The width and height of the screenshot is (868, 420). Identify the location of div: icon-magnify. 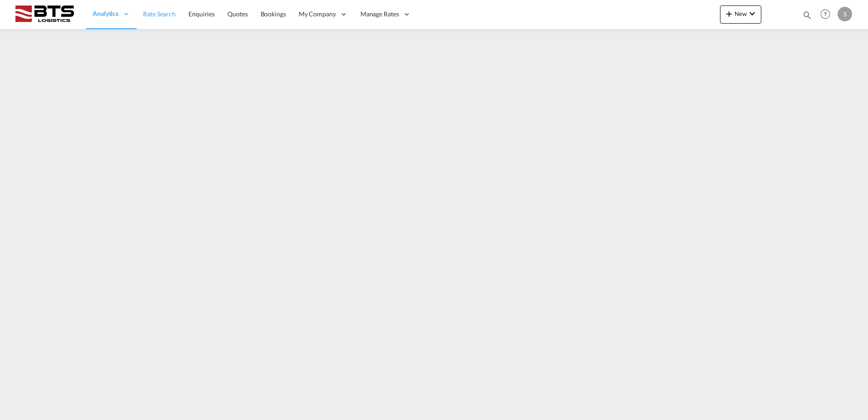
(808, 17).